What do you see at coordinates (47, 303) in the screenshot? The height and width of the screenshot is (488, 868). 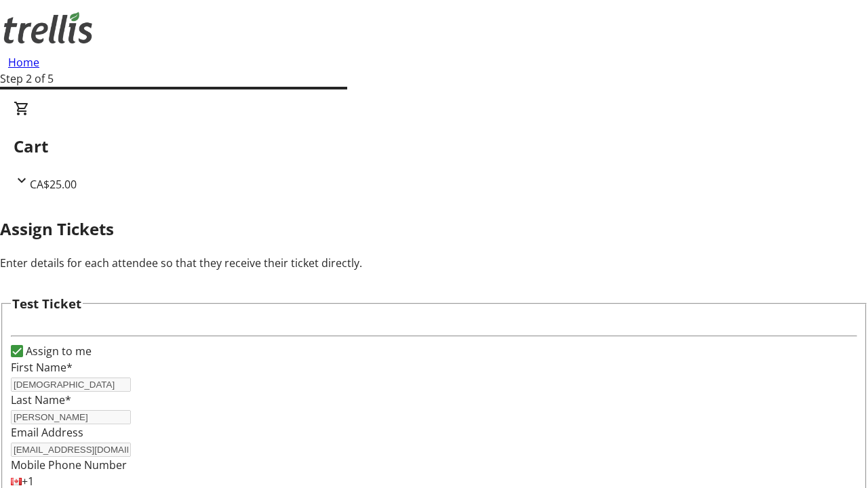 I see `h3: Test Ticket` at bounding box center [47, 303].